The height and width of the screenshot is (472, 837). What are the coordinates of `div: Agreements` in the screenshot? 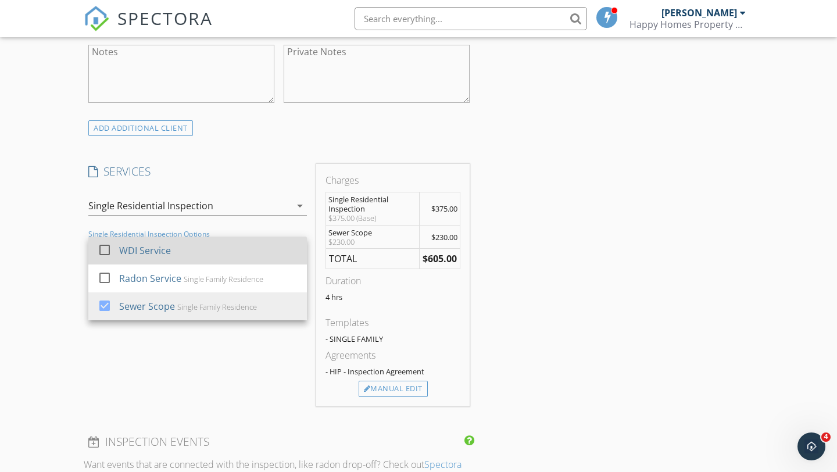 It's located at (393, 355).